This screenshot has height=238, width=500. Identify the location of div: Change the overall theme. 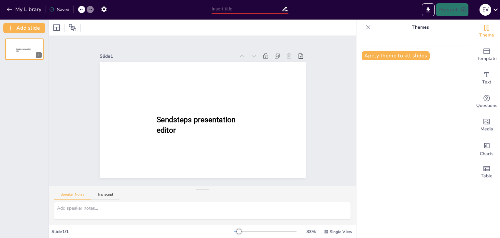
(487, 31).